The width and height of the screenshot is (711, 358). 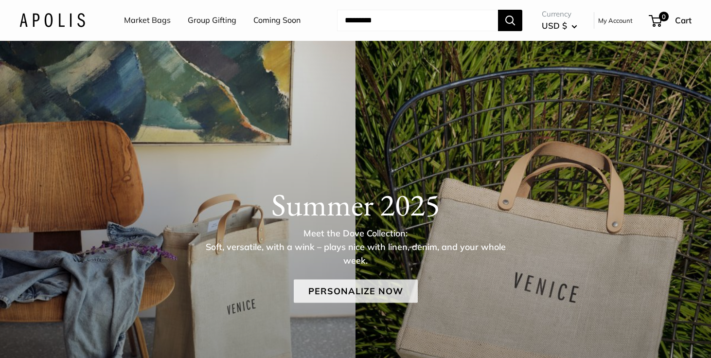 What do you see at coordinates (510, 20) in the screenshot?
I see `button: Search` at bounding box center [510, 20].